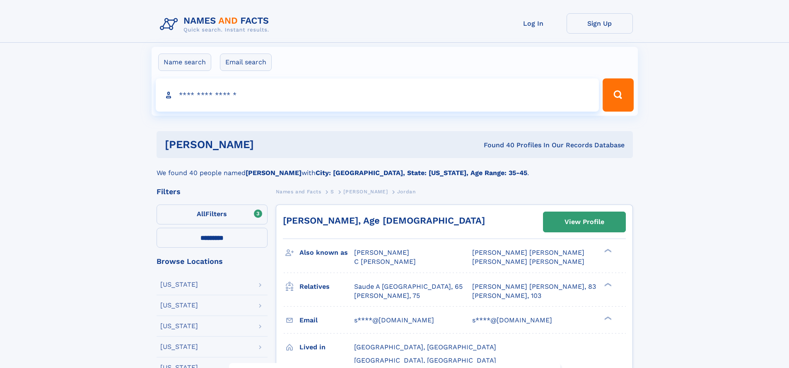  Describe the element at coordinates (201, 213) in the screenshot. I see `span: All` at that location.